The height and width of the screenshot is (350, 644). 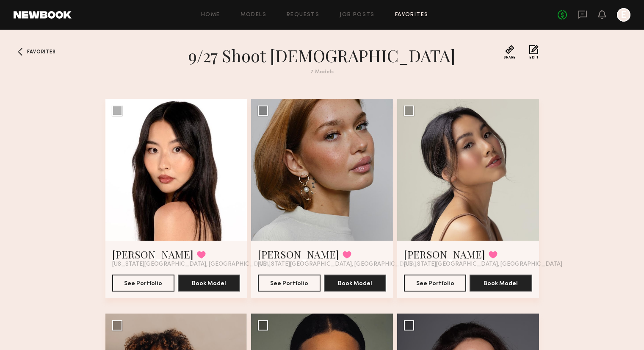 I want to click on a: Models, so click(x=253, y=15).